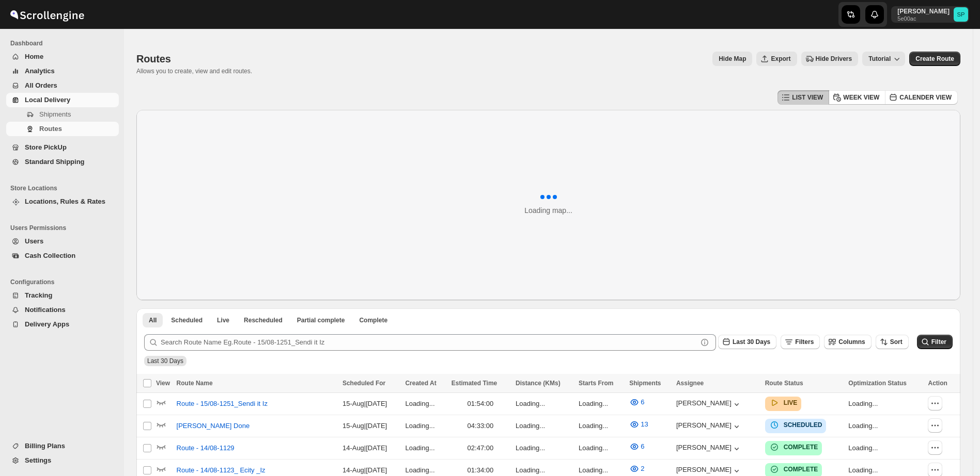 This screenshot has height=476, width=980. What do you see at coordinates (776, 59) in the screenshot?
I see `button: Export` at bounding box center [776, 59].